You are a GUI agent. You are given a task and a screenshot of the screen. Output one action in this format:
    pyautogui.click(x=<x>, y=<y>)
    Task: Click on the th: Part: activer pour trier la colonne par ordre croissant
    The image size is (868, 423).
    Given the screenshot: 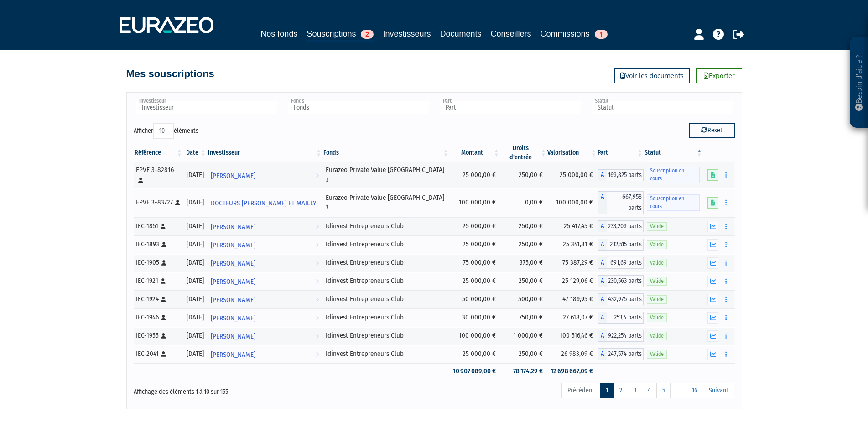 What is the action you would take?
    pyautogui.click(x=621, y=152)
    